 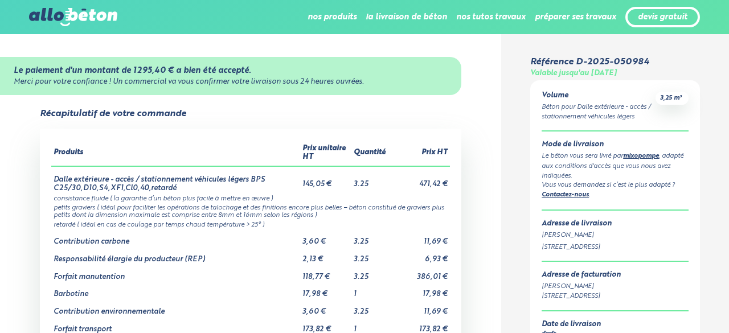 What do you see at coordinates (565, 195) in the screenshot?
I see `a: Contactez-nous` at bounding box center [565, 195].